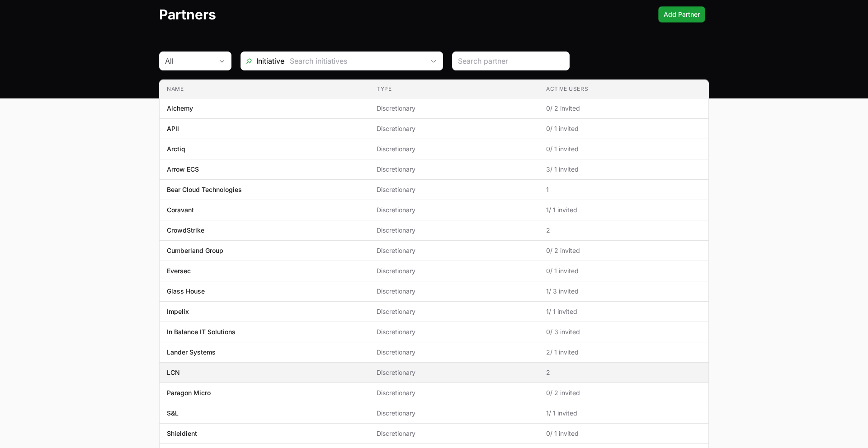 The height and width of the screenshot is (448, 868). What do you see at coordinates (624, 190) in the screenshot?
I see `span: 1` at bounding box center [624, 190].